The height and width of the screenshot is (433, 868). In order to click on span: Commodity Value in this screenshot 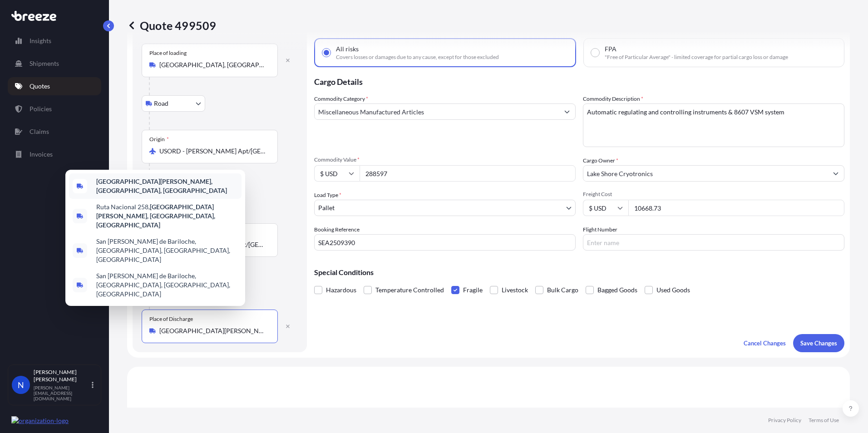, I will do `click(445, 160)`.